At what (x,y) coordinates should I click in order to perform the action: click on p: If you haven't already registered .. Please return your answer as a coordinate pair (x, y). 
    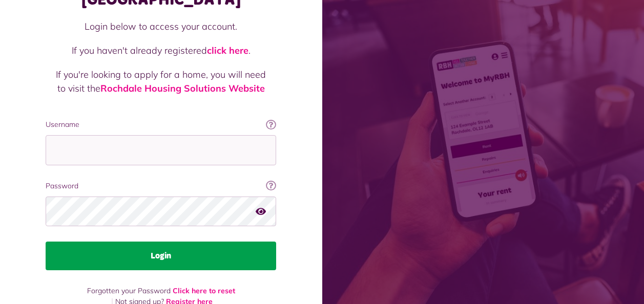
    Looking at the image, I should click on (161, 50).